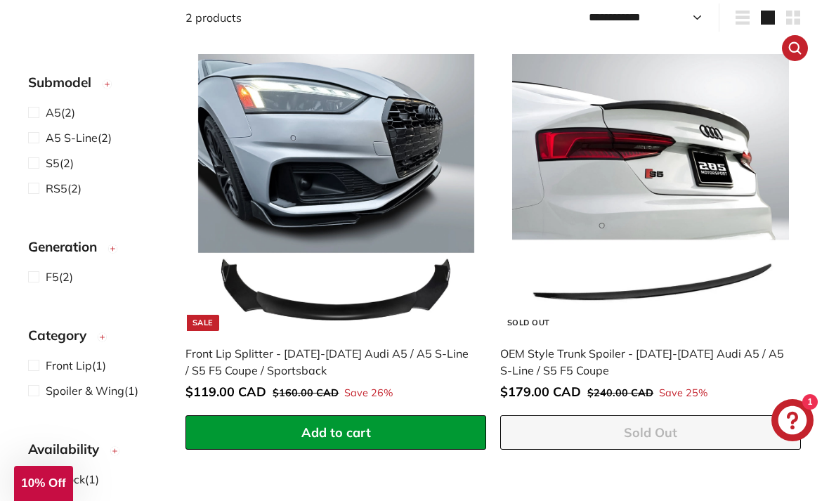 The image size is (829, 501). What do you see at coordinates (336, 433) in the screenshot?
I see `button: Add to cart` at bounding box center [336, 433].